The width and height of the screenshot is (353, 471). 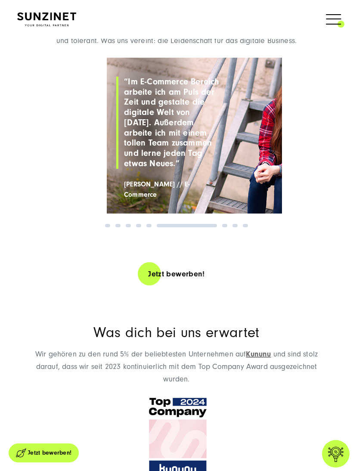 I want to click on a: 6, so click(x=187, y=226).